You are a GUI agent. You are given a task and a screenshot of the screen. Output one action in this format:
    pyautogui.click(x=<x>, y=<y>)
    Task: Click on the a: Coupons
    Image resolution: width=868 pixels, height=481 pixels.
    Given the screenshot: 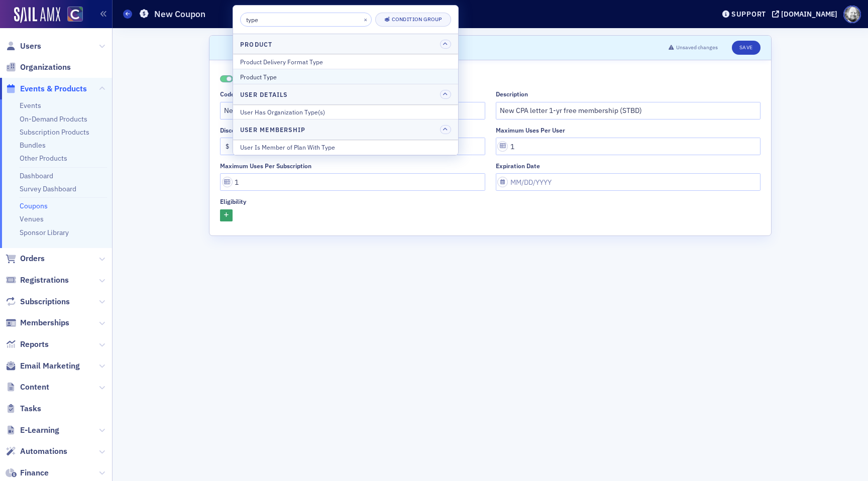 What is the action you would take?
    pyautogui.click(x=34, y=206)
    